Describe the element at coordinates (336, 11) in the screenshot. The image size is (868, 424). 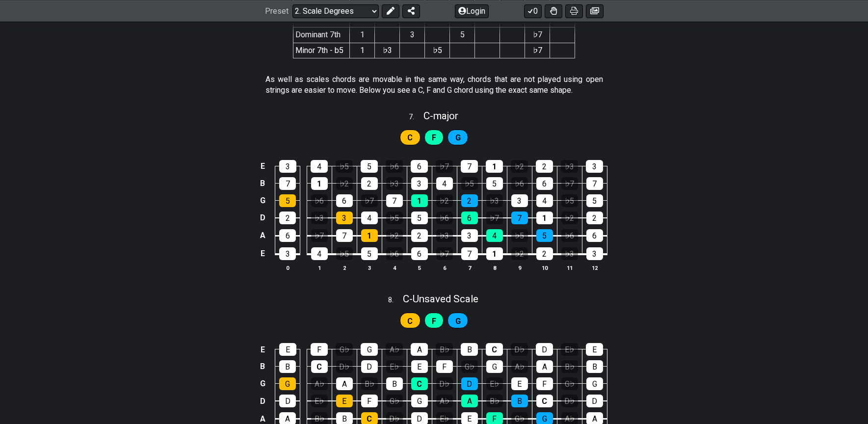
I see `select: Preset` at that location.